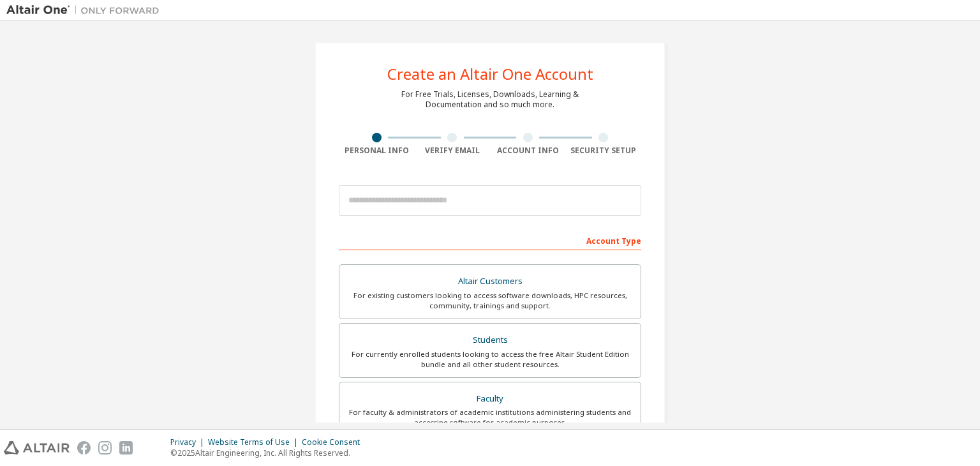 This screenshot has height=466, width=980. What do you see at coordinates (105, 447) in the screenshot?
I see `img: instagram.svg` at bounding box center [105, 447].